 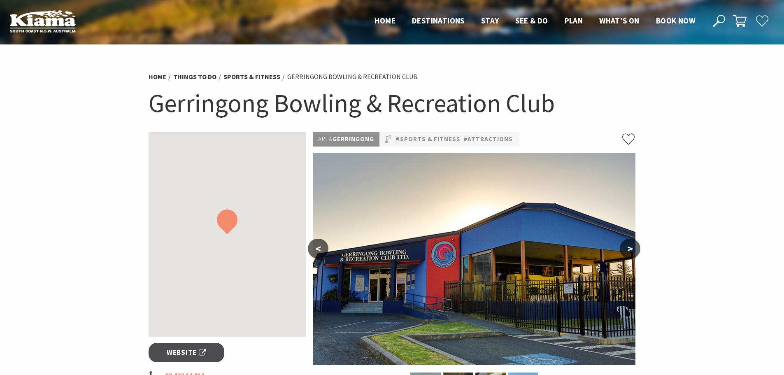 What do you see at coordinates (438, 21) in the screenshot?
I see `span: Destinations` at bounding box center [438, 21].